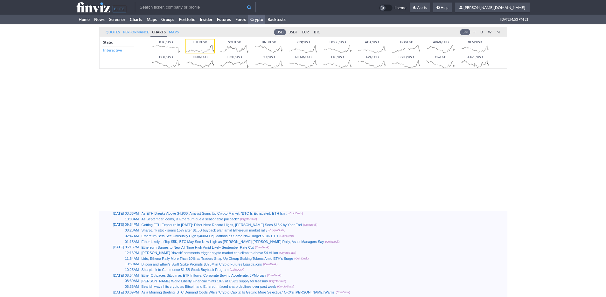  Describe the element at coordinates (400, 8) in the screenshot. I see `span: Theme` at that location.